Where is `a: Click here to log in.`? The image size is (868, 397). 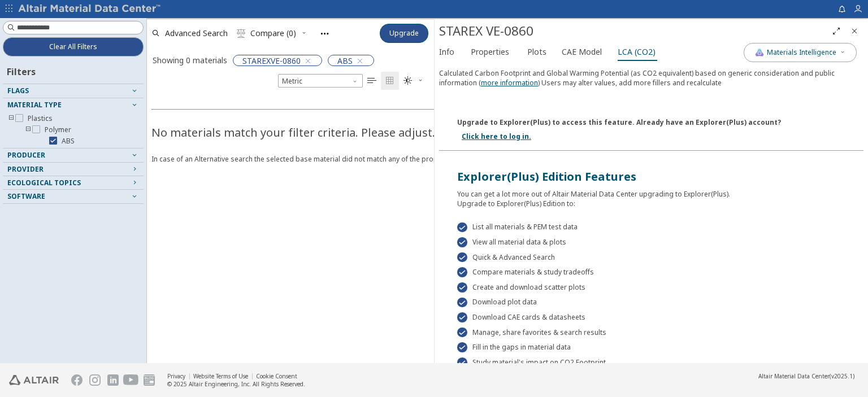
a: Click here to log in. is located at coordinates (496, 273).